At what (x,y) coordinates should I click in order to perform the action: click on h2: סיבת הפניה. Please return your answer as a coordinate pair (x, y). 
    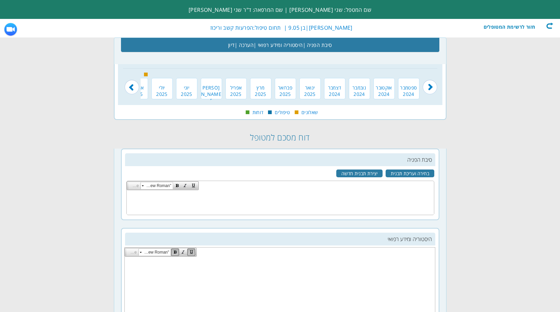
    Looking at the image, I should click on (280, 160).